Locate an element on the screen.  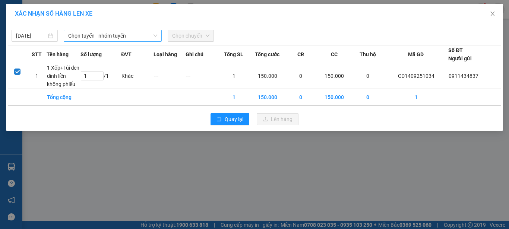
span: CC is located at coordinates (334, 54).